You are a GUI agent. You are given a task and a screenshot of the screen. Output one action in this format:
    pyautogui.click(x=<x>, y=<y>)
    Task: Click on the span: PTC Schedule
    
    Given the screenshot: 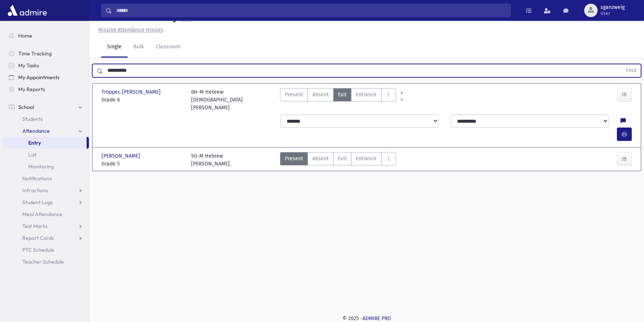 What is the action you would take?
    pyautogui.click(x=38, y=250)
    